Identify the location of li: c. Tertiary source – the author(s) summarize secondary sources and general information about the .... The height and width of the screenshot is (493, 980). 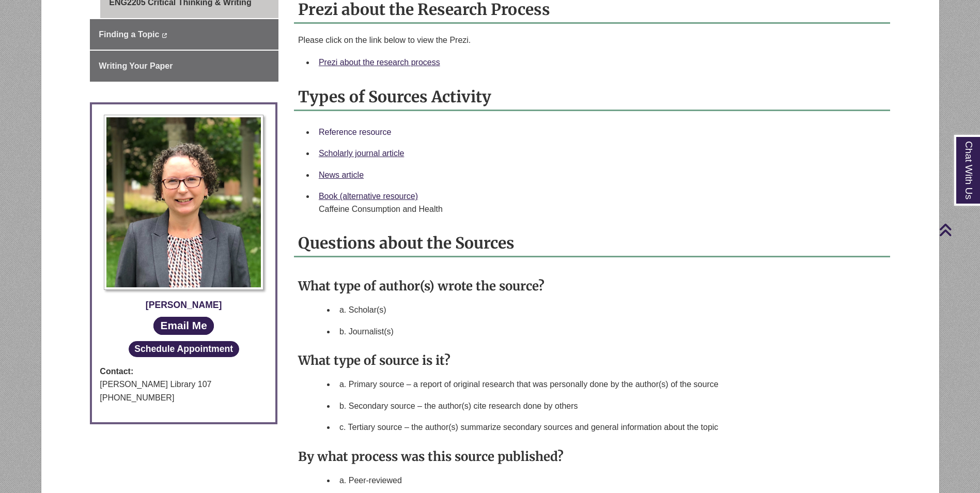
(611, 427).